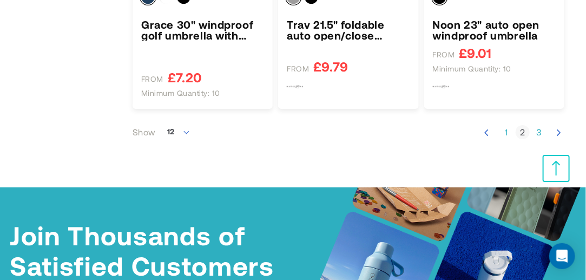 Image resolution: width=586 pixels, height=280 pixels. I want to click on a: Previous, so click(486, 132).